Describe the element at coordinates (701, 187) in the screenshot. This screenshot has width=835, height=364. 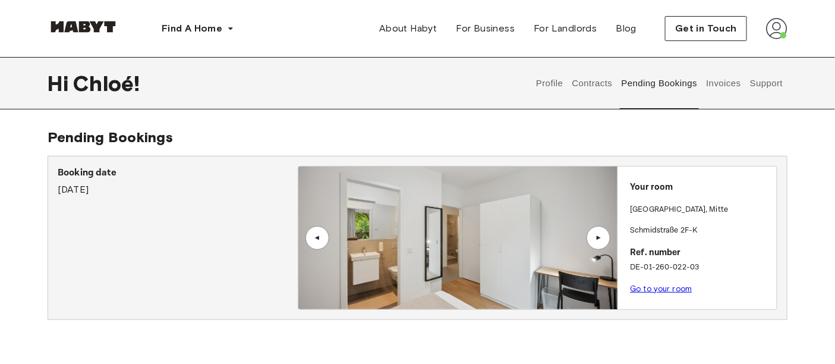
I see `p: Your room` at that location.